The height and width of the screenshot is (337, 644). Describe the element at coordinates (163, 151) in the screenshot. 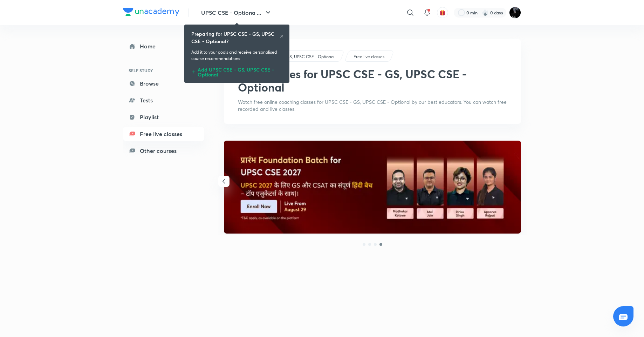

I see `a: Other courses` at that location.